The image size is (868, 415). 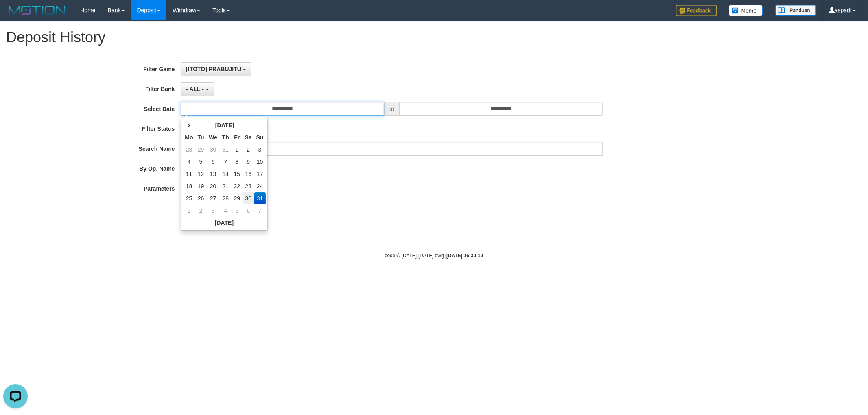 I want to click on img: MOTION_logo.png, so click(x=37, y=10).